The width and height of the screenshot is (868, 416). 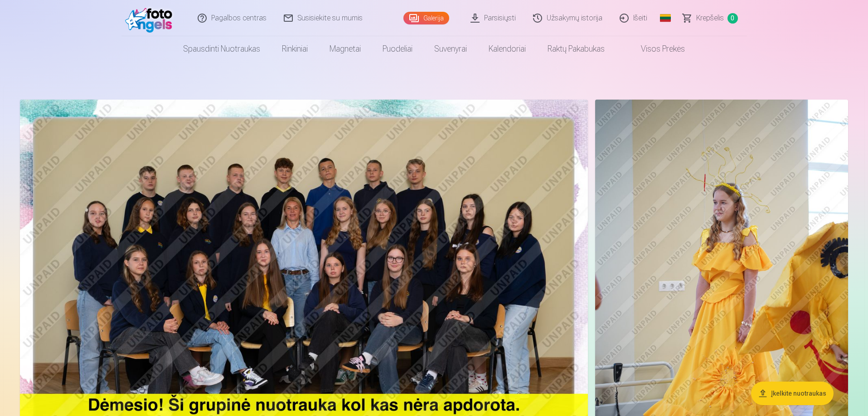 I want to click on a: Puodeliai, so click(x=397, y=49).